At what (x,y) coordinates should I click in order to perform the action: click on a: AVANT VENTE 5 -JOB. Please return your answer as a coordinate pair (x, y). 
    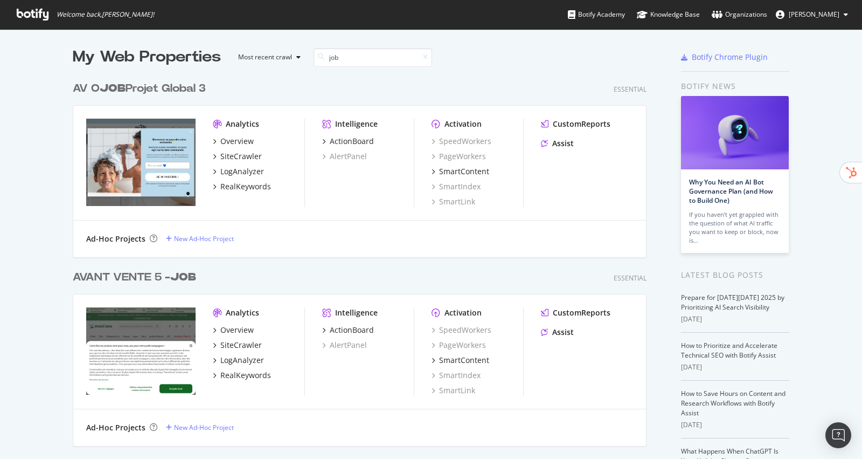
    Looking at the image, I should click on (136, 277).